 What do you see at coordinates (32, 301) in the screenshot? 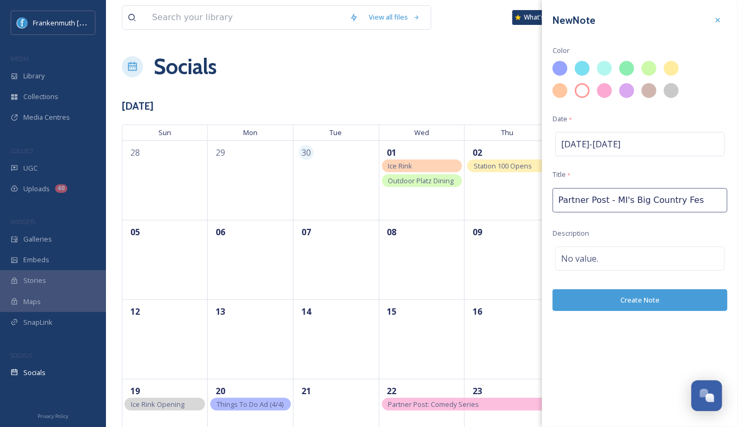
I see `span: Maps` at bounding box center [32, 301].